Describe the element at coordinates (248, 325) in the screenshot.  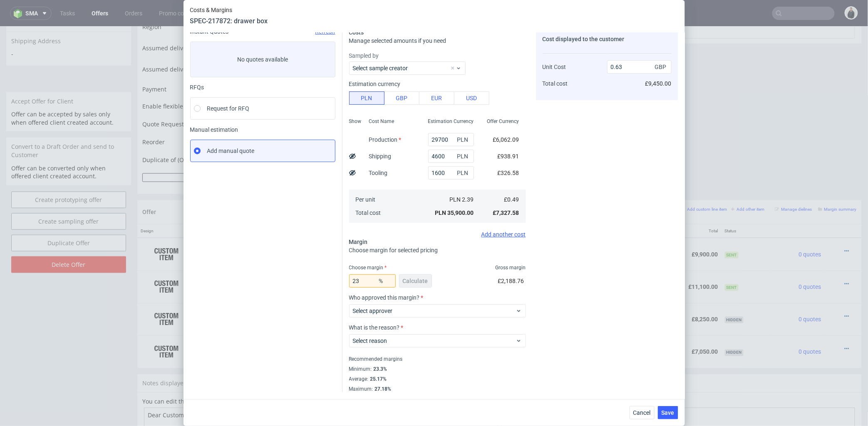
I see `strong: 771668` at that location.